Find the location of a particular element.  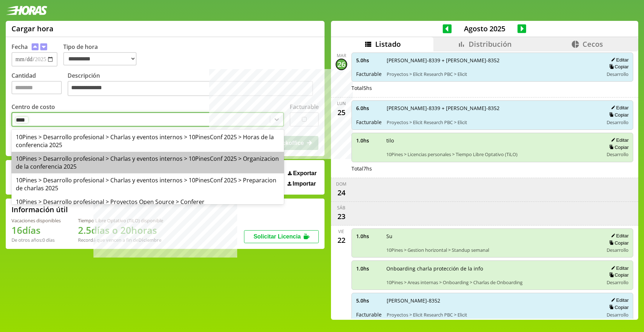

div: Recordá que vencen a fin de is located at coordinates (121, 240).